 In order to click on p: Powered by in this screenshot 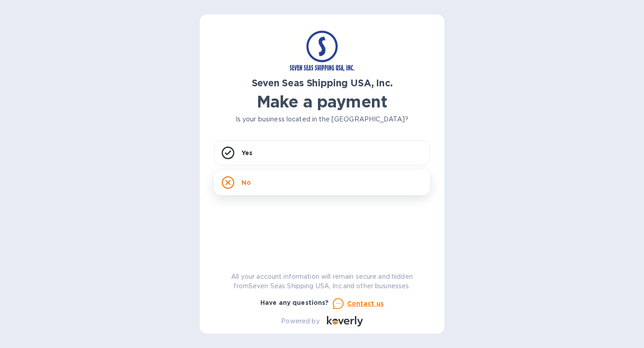, I will do `click(300, 321)`.